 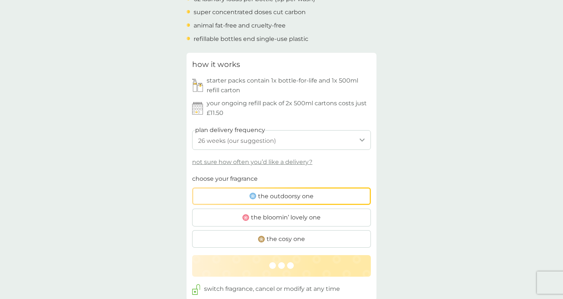 I want to click on p: starter packs contain 1x bottle-for-life and 1x 500ml refill carton, so click(x=288, y=85).